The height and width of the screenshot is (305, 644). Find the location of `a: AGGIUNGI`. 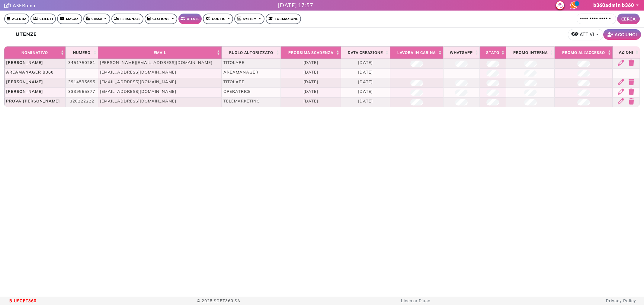

a: AGGIUNGI is located at coordinates (622, 34).